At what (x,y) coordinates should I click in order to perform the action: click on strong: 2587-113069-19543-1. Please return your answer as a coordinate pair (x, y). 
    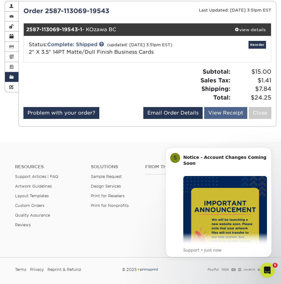
    Looking at the image, I should click on (54, 29).